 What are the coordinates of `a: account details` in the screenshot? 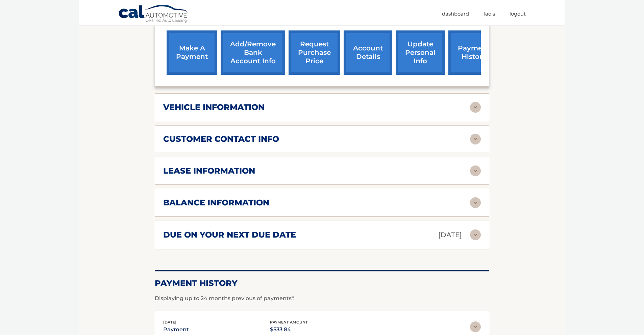 It's located at (368, 53).